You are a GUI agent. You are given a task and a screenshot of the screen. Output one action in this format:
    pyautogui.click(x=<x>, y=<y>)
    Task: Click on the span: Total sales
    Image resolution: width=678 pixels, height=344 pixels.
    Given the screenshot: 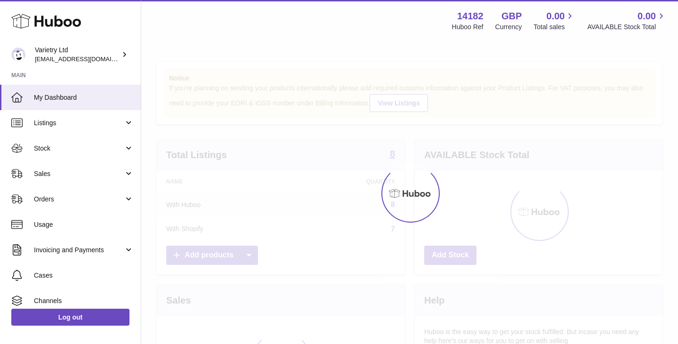 What is the action you would take?
    pyautogui.click(x=554, y=27)
    